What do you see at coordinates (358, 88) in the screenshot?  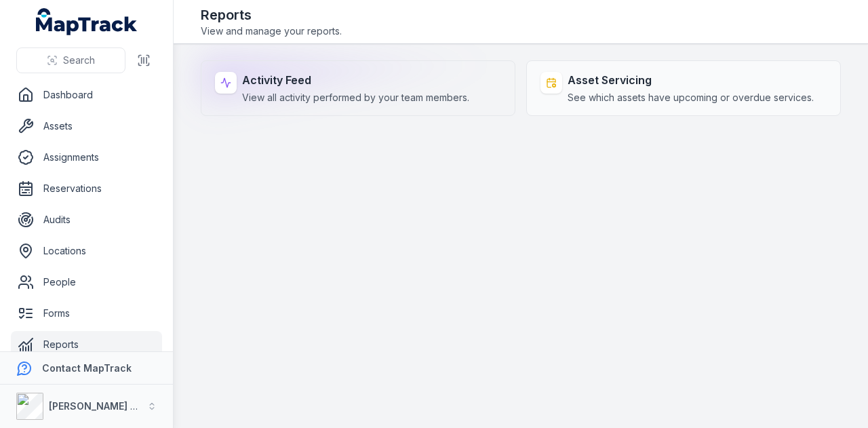 I see `a: Activity FeedView all activity performed by your team members.` at bounding box center [358, 88].